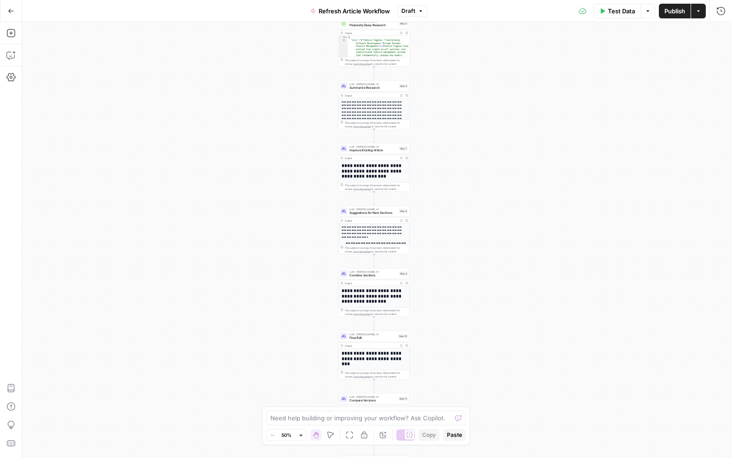 Image resolution: width=732 pixels, height=458 pixels. What do you see at coordinates (429, 435) in the screenshot?
I see `button: Copy` at bounding box center [429, 435].